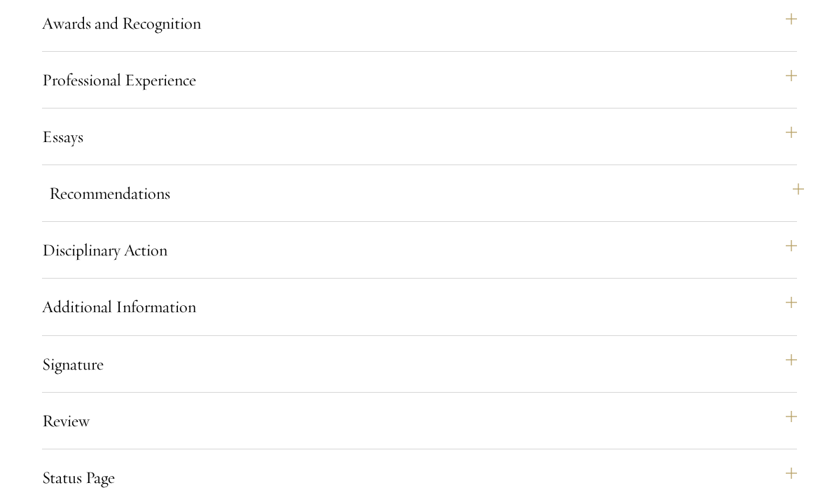 This screenshot has height=504, width=839. What do you see at coordinates (419, 80) in the screenshot?
I see `button: Professional Experience` at bounding box center [419, 80].